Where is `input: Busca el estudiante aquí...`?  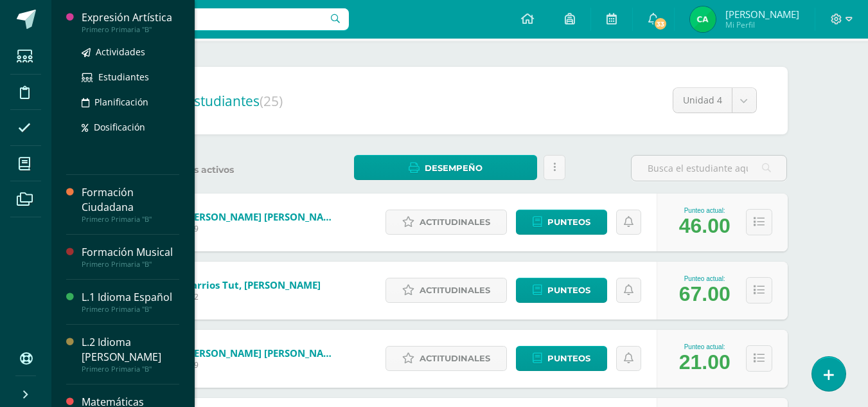
input: Busca el estudiante aquí... is located at coordinates (709, 168).